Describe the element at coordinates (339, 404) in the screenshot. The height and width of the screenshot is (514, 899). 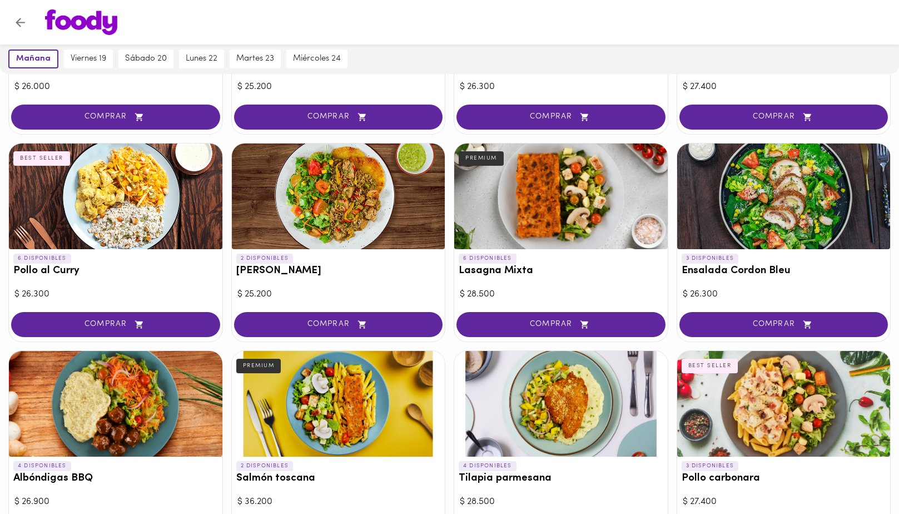
I see `div: Salmón toscana` at that location.